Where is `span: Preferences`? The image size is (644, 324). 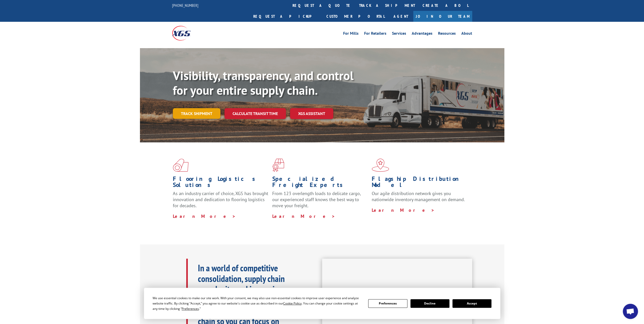 span: Preferences is located at coordinates (191, 308).